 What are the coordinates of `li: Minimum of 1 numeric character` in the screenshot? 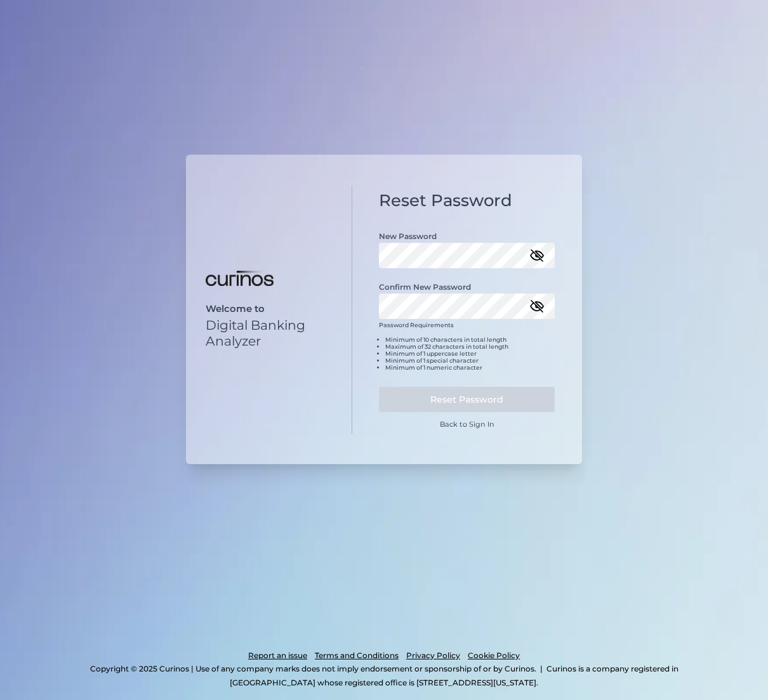 It's located at (470, 367).